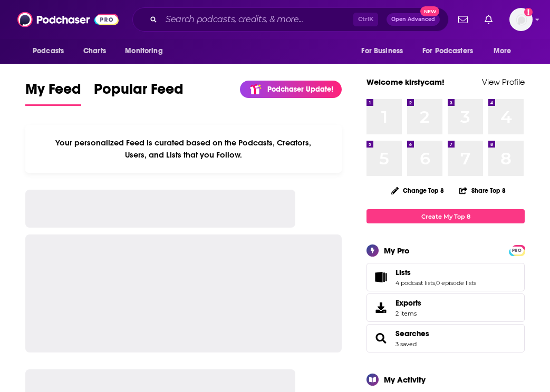  What do you see at coordinates (517, 250) in the screenshot?
I see `a: PRO` at bounding box center [517, 250].